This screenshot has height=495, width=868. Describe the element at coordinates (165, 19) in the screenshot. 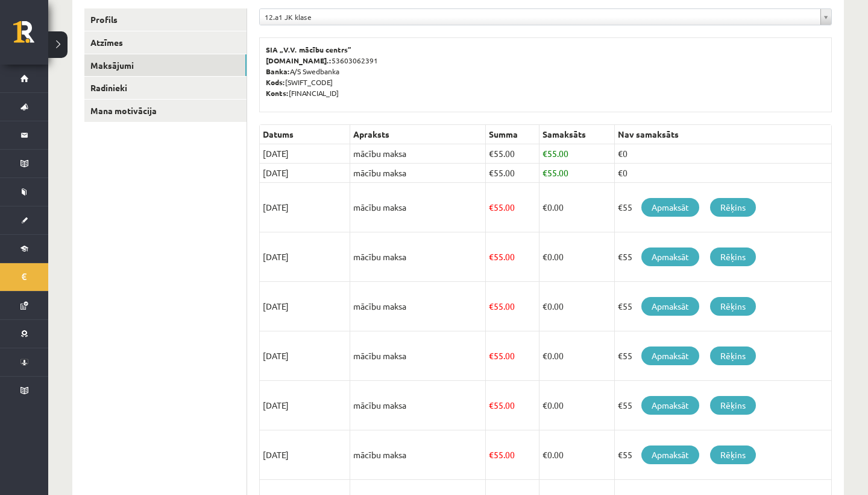

I see `a: Profils` at that location.